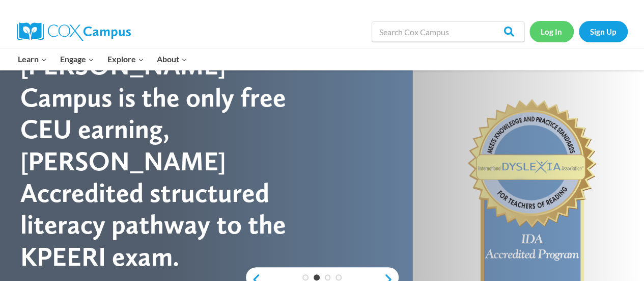 Image resolution: width=644 pixels, height=281 pixels. Describe the element at coordinates (317, 278) in the screenshot. I see `a: 2` at that location.